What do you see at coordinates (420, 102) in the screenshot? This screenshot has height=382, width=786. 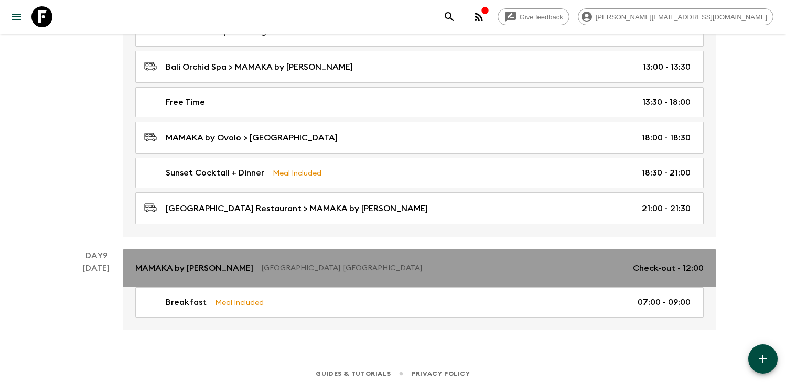 I see `a: Free Time13:30 - 18:00` at bounding box center [420, 102].